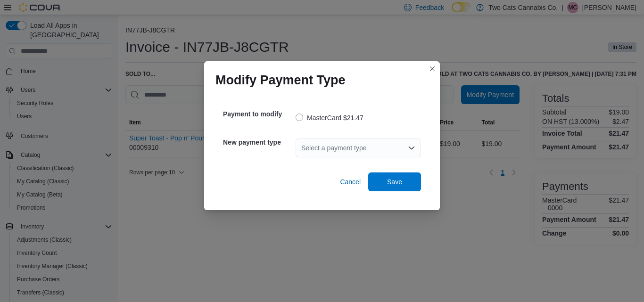 The image size is (644, 302). What do you see at coordinates (411, 148) in the screenshot?
I see `button: Open list of options` at bounding box center [411, 148].